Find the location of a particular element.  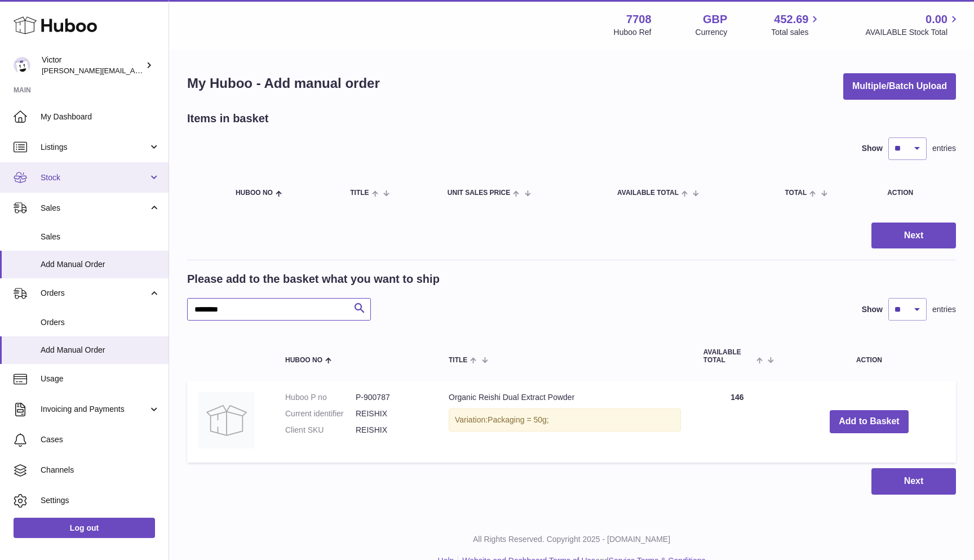

span: My Dashboard is located at coordinates (100, 117).